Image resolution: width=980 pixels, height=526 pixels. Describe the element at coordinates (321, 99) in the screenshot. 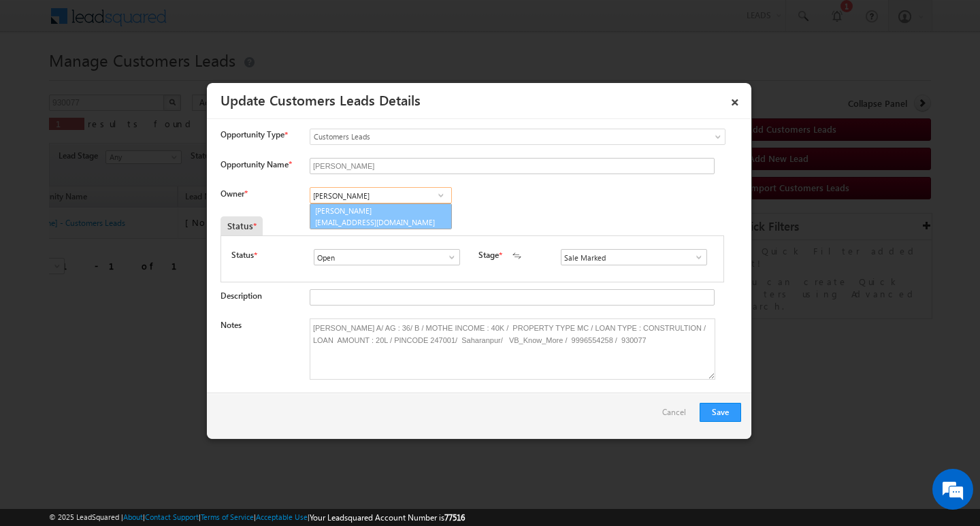

I see `a: Update Customers Leads Details` at that location.